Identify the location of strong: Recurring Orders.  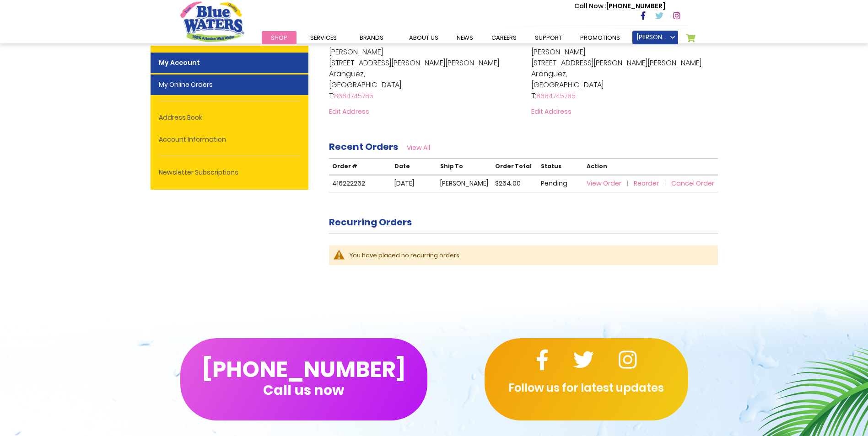
(370, 222).